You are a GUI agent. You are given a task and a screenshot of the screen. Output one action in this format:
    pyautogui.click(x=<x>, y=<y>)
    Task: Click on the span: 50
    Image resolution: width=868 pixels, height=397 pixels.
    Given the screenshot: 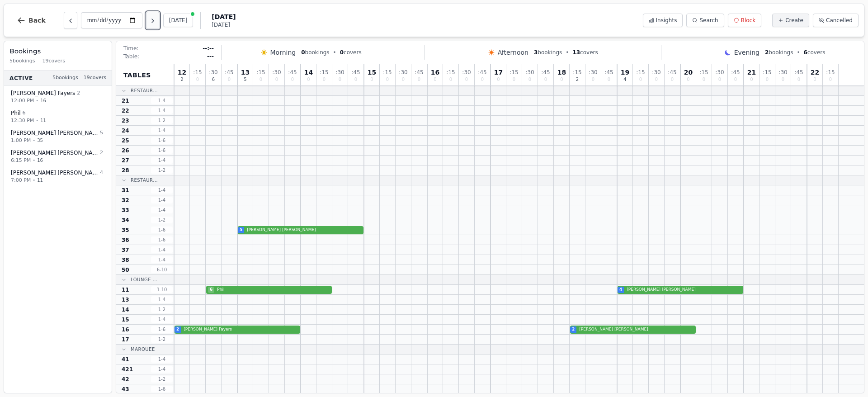 What is the action you would take?
    pyautogui.click(x=126, y=270)
    